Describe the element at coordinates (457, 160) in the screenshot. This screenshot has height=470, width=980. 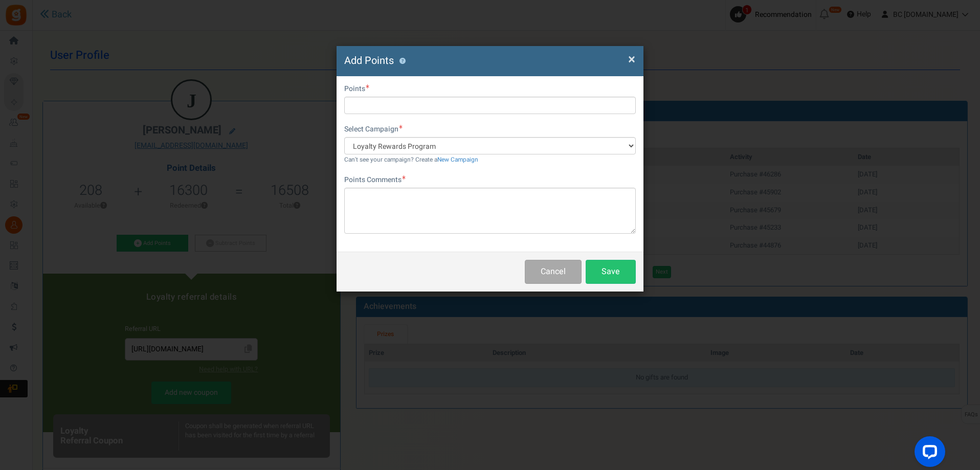
I see `a: New Campaign` at that location.